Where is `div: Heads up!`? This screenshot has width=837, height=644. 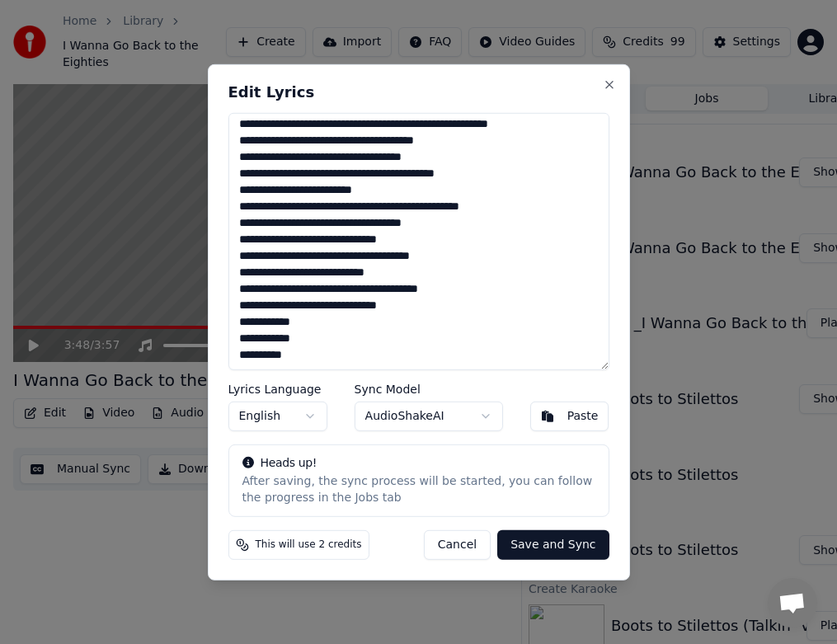 div: Heads up! is located at coordinates (418, 463).